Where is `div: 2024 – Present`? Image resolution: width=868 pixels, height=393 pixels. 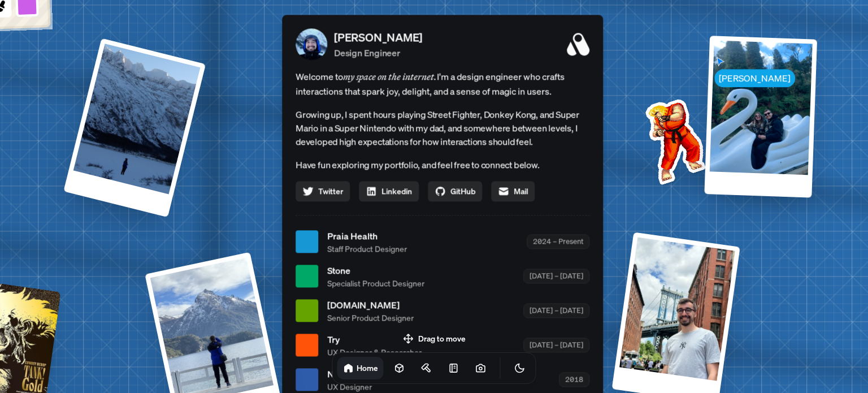 div: 2024 – Present is located at coordinates (558, 241).